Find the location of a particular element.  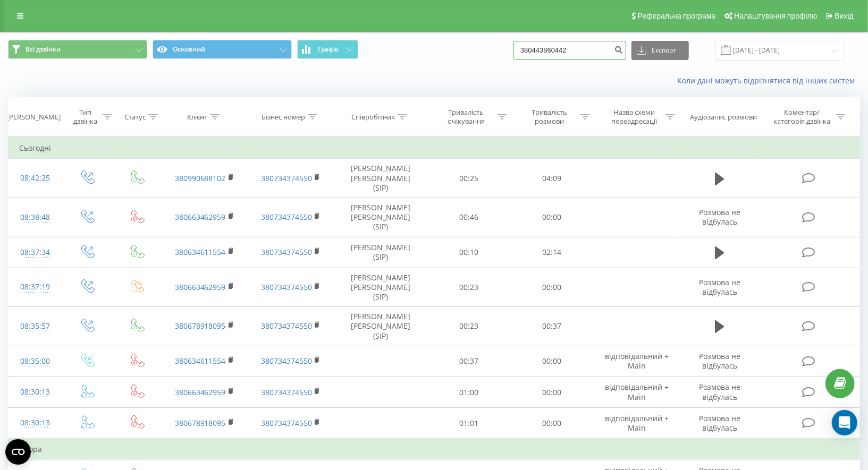

button: Всі дзвінки is located at coordinates (78, 49).